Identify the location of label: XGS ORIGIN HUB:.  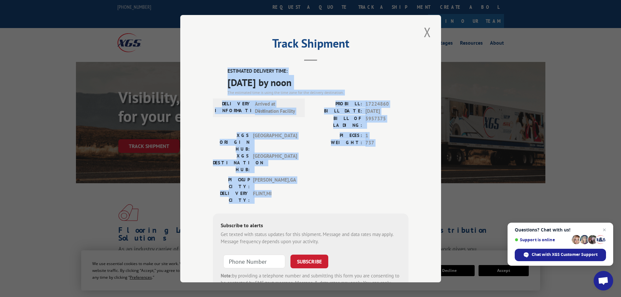
(231, 142).